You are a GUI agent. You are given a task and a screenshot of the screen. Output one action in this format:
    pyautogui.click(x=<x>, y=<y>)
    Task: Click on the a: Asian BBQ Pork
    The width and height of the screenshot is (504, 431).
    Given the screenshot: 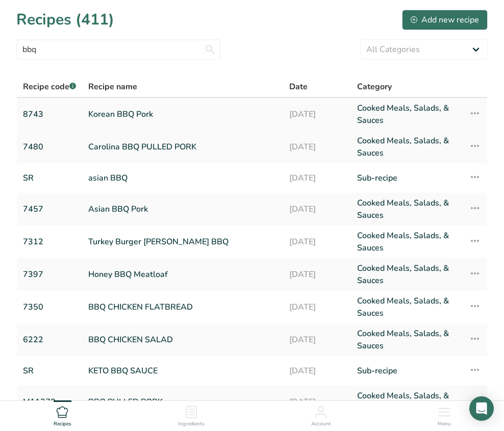 What is the action you would take?
    pyautogui.click(x=183, y=209)
    